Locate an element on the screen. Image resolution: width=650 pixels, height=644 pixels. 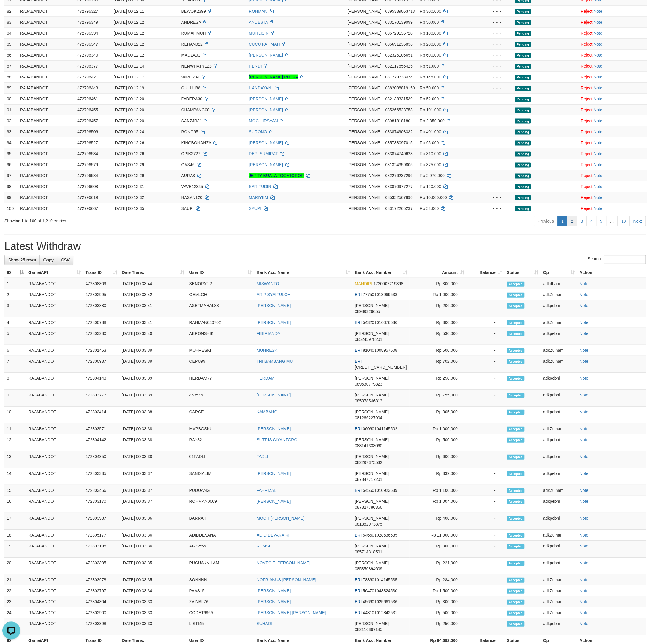
span: Copy 085788097015 to clipboard is located at coordinates (399, 142).